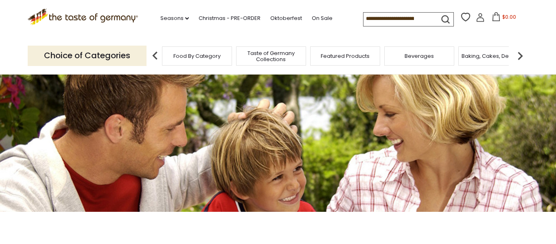 Image resolution: width=556 pixels, height=244 pixels. What do you see at coordinates (520, 56) in the screenshot?
I see `img: next arrow` at bounding box center [520, 56].